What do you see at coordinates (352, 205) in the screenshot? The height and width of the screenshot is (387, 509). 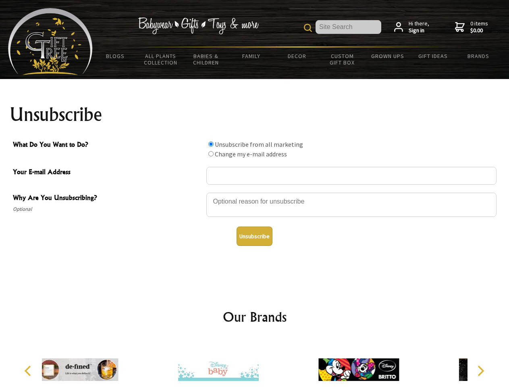 I see `textarea: Why Are You Unsubscribing?` at bounding box center [352, 205].